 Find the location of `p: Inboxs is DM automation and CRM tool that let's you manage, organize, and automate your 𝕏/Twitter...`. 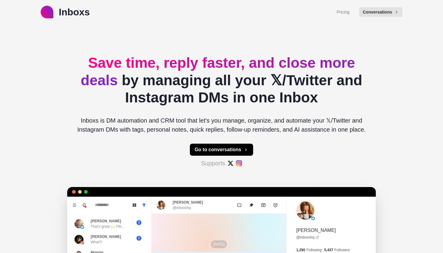

p: Inboxs is DM automation and CRM tool that let's you manage, organize, and automate your 𝕏/Twitter... is located at coordinates (221, 125).